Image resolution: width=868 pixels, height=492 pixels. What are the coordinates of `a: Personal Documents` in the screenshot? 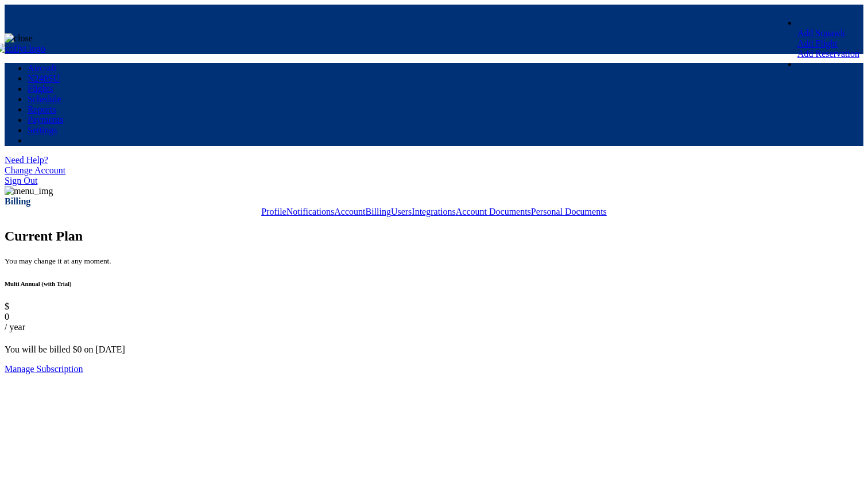 It's located at (569, 211).